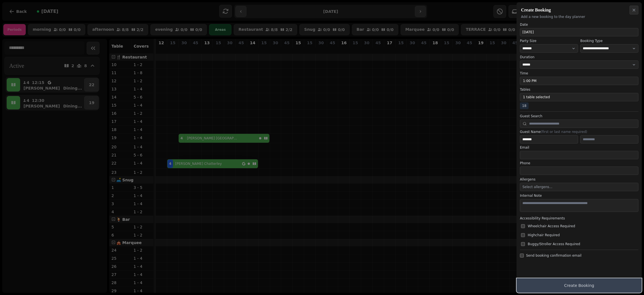 This screenshot has height=295, width=644. What do you see at coordinates (579, 10) in the screenshot?
I see `h2: Create Booking` at bounding box center [579, 10].